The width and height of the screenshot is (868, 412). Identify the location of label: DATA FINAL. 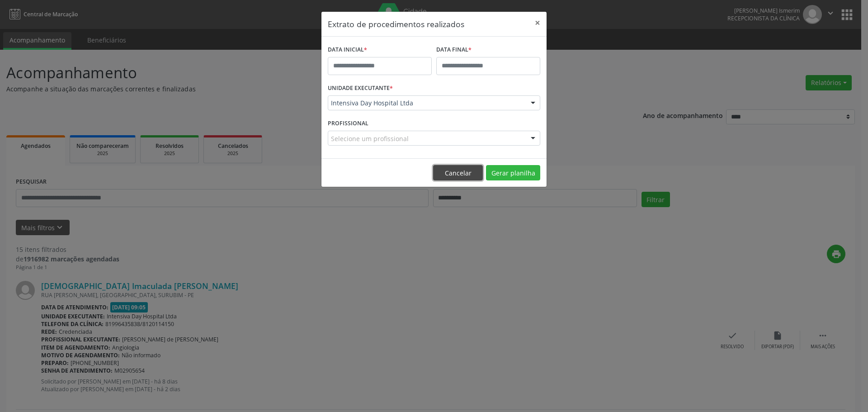
(454, 50).